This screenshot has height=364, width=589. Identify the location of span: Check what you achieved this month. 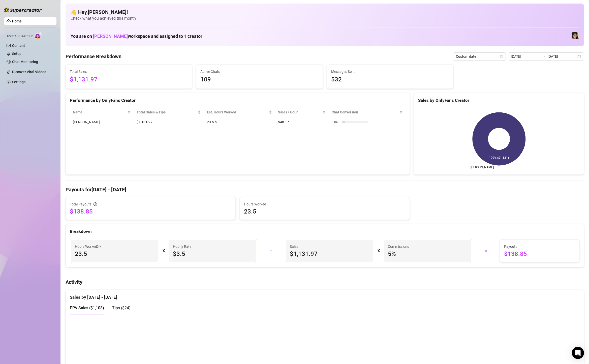
(324, 19).